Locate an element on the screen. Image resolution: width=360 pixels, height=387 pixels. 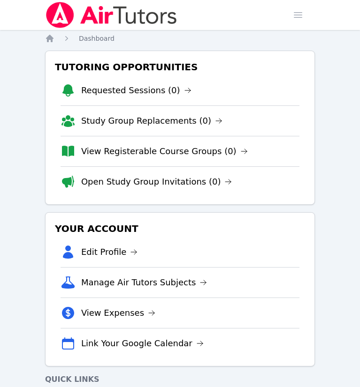
a: View Expenses is located at coordinates (118, 313).